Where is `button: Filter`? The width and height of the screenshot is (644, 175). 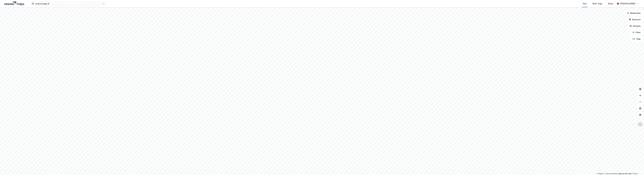 button: Filter is located at coordinates (636, 32).